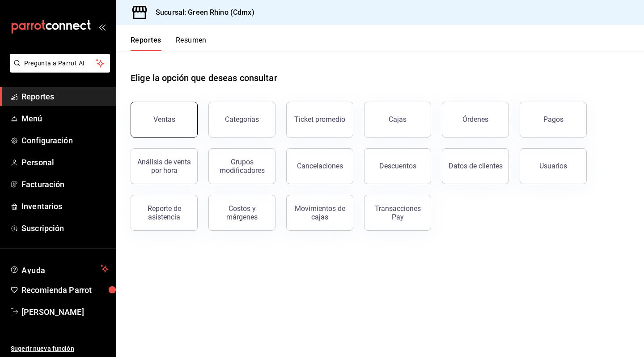 This screenshot has width=644, height=357. Describe the element at coordinates (475, 120) in the screenshot. I see `button: Órdenes` at that location.